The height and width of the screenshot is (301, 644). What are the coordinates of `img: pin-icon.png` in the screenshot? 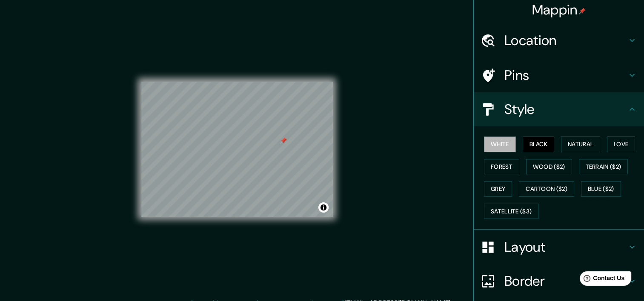 It's located at (582, 11).